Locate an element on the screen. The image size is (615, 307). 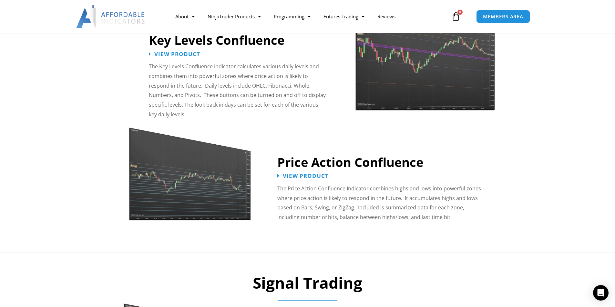
h2: Signal Trading is located at coordinates (307, 283).